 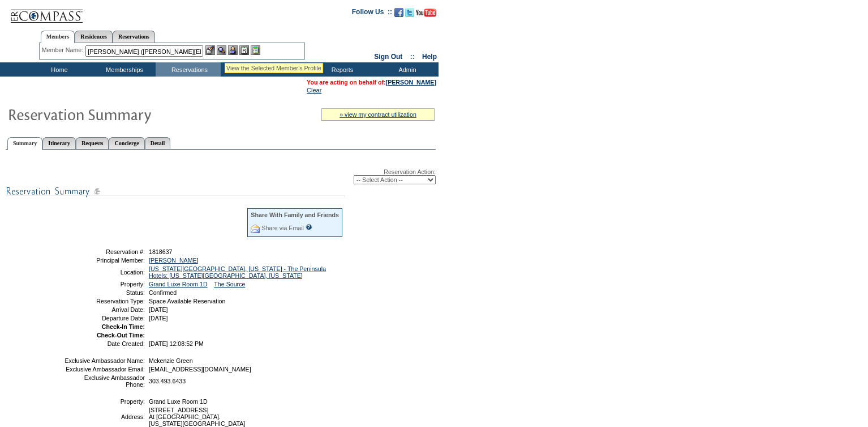 What do you see at coordinates (378, 114) in the screenshot?
I see `a: » view my contract utilization` at bounding box center [378, 114].